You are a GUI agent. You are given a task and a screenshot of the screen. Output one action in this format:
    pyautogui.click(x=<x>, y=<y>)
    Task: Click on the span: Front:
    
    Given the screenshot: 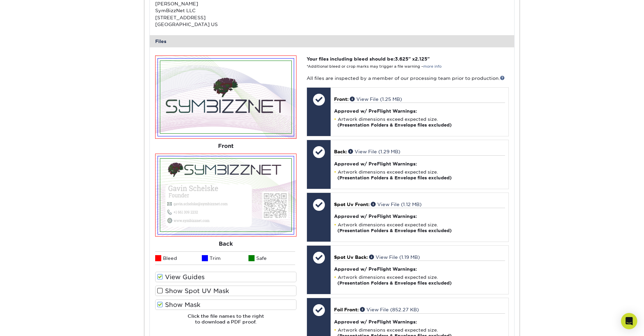 What is the action you would take?
    pyautogui.click(x=341, y=99)
    